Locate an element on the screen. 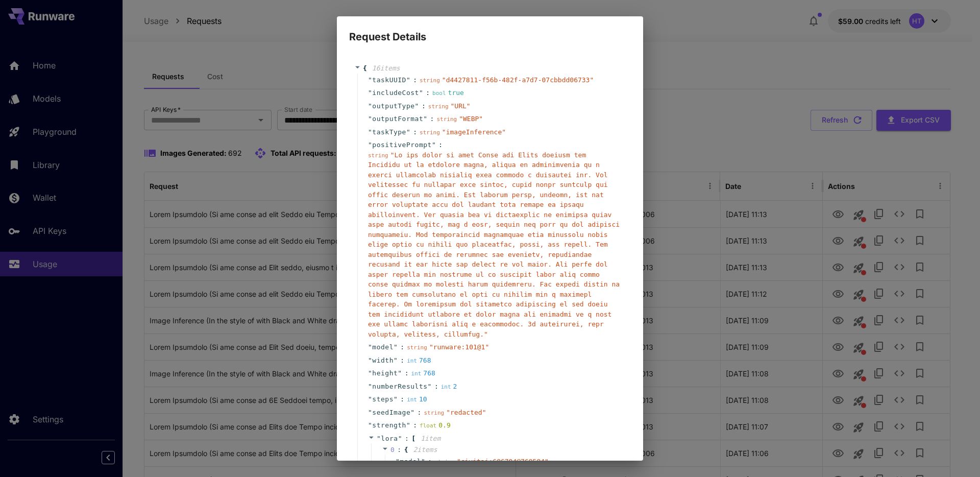 This screenshot has width=980, height=477. span: taskType is located at coordinates (389, 133).